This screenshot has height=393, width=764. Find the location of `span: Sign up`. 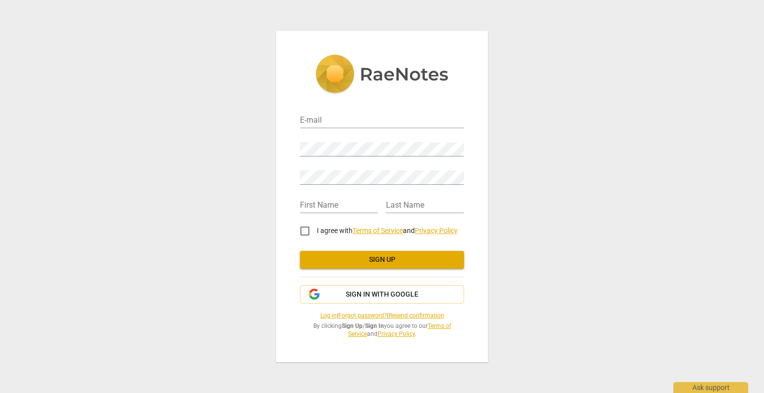

span: Sign up is located at coordinates (382, 260).